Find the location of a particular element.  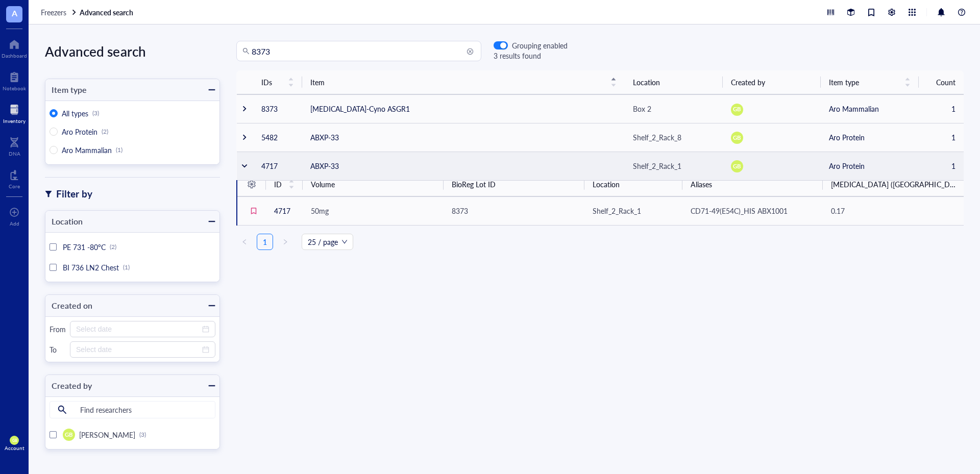

span: right is located at coordinates (285, 242).